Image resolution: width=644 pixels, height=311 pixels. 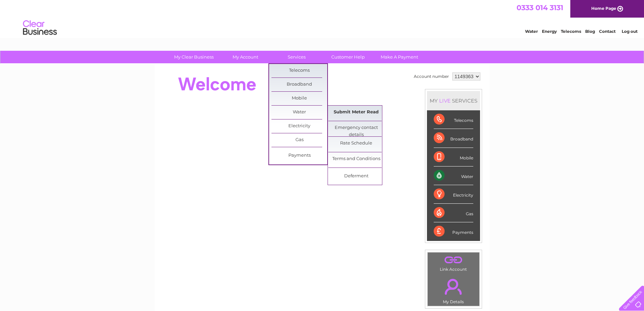 What do you see at coordinates (299, 99) in the screenshot?
I see `a: Mobile` at bounding box center [299, 99].